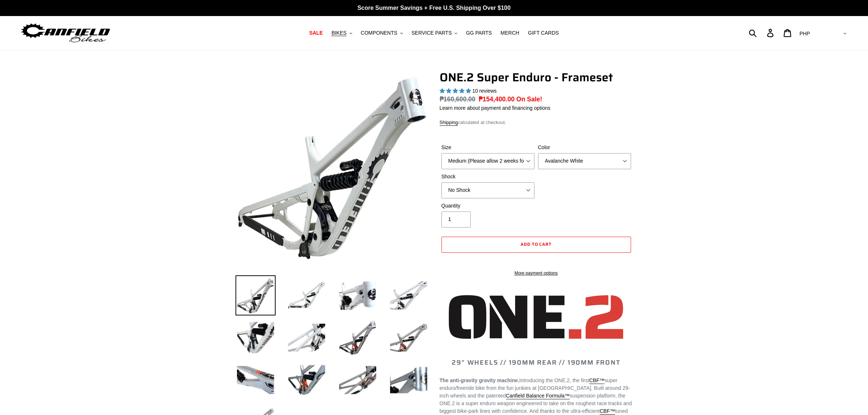  Describe the element at coordinates (456, 91) in the screenshot. I see `span: 5.00 stars` at that location.